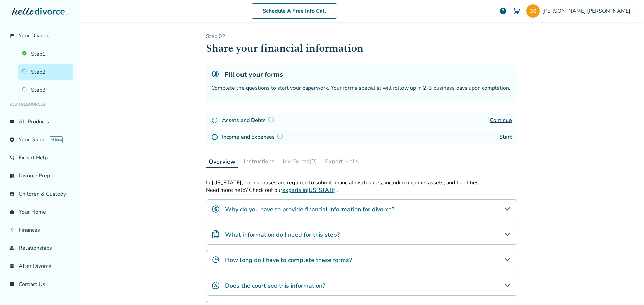  Describe the element at coordinates (39, 212) in the screenshot. I see `a: garage_homeYour Home` at that location.